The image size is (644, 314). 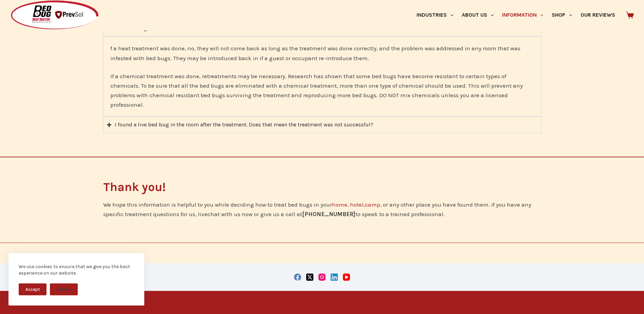 I want to click on a: Instagram, so click(x=322, y=277).